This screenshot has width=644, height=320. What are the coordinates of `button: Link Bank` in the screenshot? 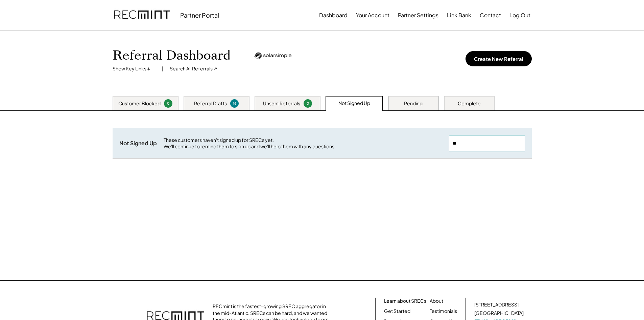 It's located at (459, 15).